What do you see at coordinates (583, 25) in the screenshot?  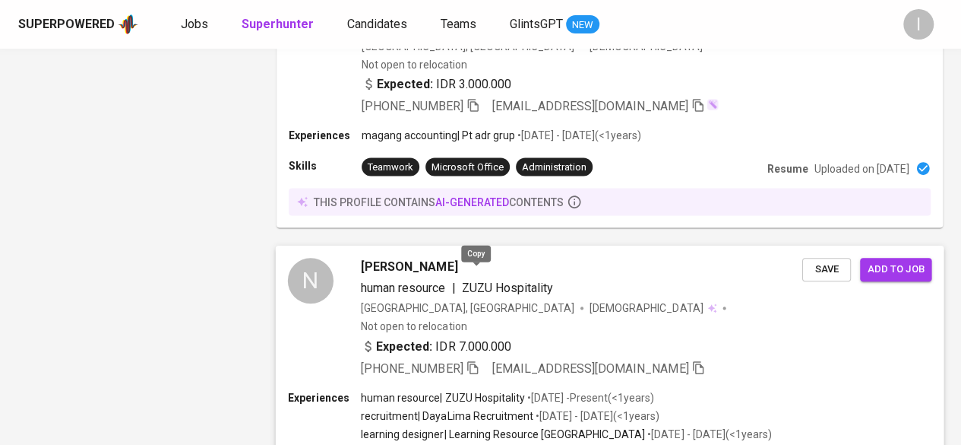 I see `span: NEW` at bounding box center [583, 25].